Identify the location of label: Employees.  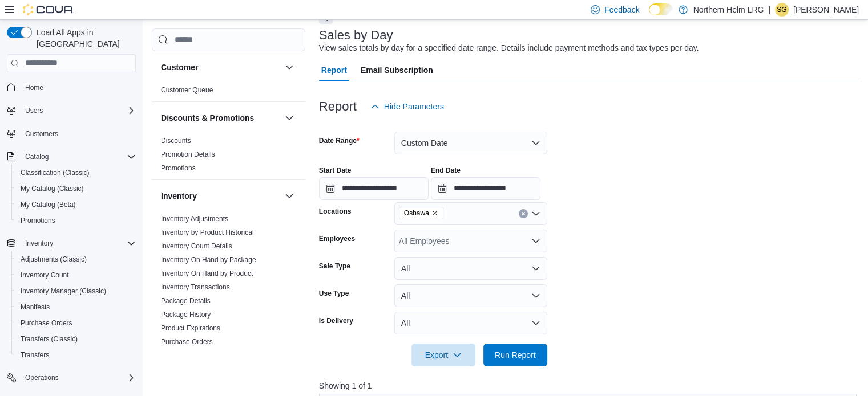
(337, 239).